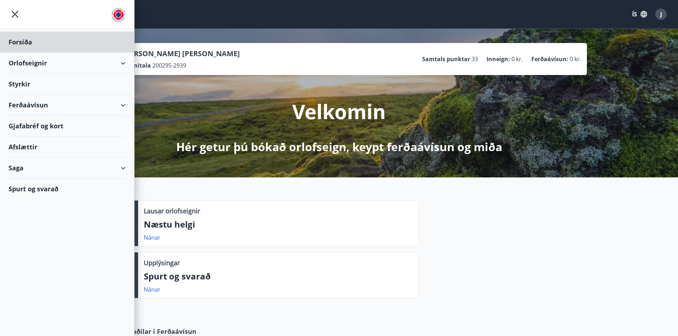 This screenshot has height=336, width=678. Describe the element at coordinates (446, 59) in the screenshot. I see `p: Samtals punktar` at that location.